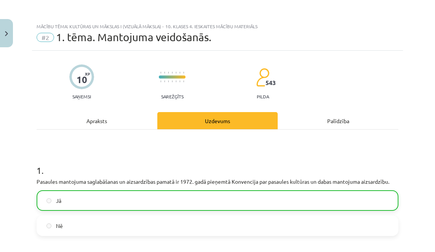 The height and width of the screenshot is (252, 435). What do you see at coordinates (59, 201) in the screenshot?
I see `span: Jā` at bounding box center [59, 201].